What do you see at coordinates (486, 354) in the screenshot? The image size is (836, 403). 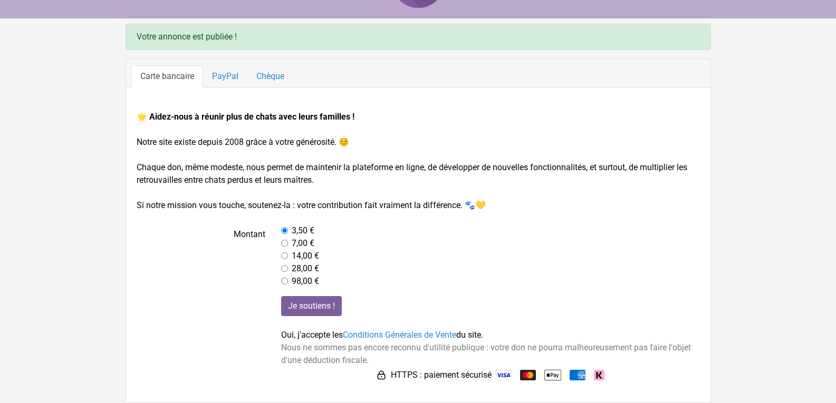 I see `span: Nous ne sommes pas encore reconnu d'utilité publique : votre don ne pourra malheureusement pas fa...` at bounding box center [486, 354].